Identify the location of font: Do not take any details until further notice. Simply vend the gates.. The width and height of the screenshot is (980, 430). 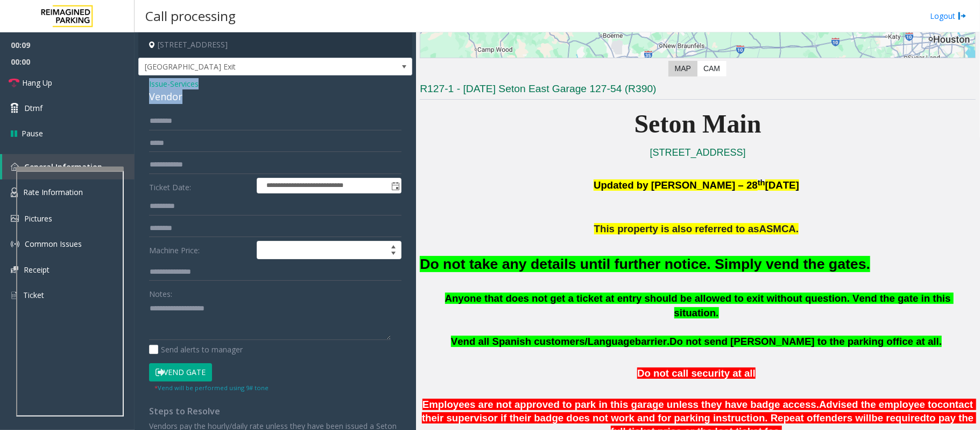
(645, 264).